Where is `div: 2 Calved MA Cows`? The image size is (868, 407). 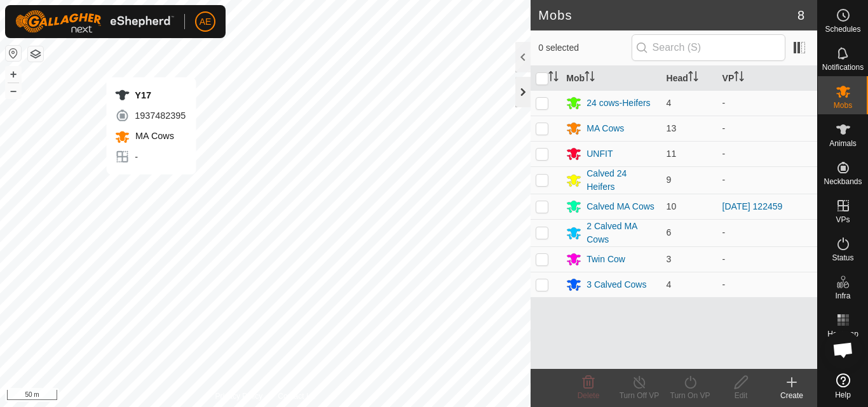 div: 2 Calved MA Cows is located at coordinates (621, 233).